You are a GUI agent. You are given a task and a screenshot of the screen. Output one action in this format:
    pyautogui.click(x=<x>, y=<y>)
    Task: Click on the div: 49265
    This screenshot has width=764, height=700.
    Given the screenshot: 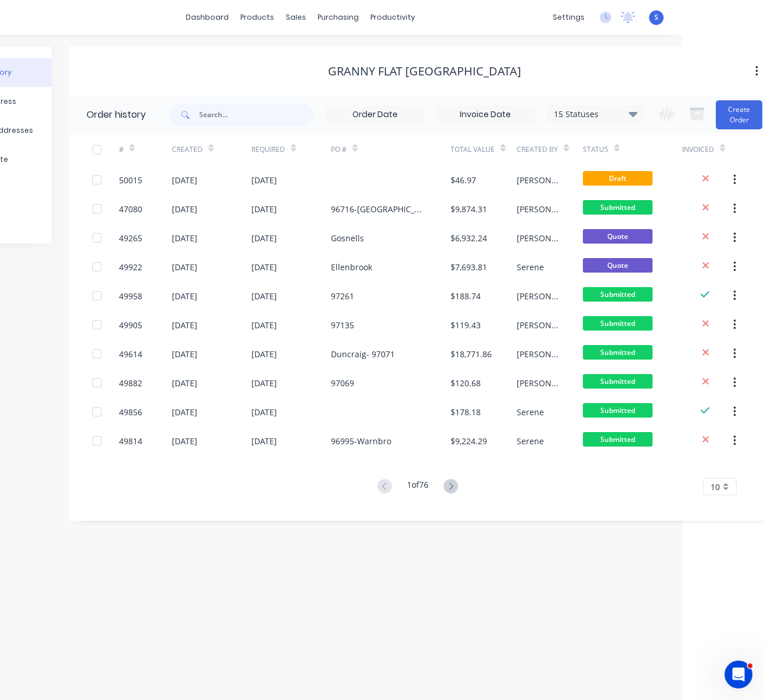 What is the action you would take?
    pyautogui.click(x=131, y=238)
    